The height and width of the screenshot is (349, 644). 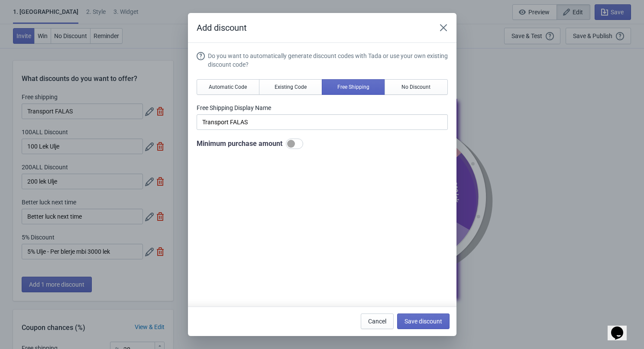 I want to click on span: Automatic Code, so click(x=228, y=87).